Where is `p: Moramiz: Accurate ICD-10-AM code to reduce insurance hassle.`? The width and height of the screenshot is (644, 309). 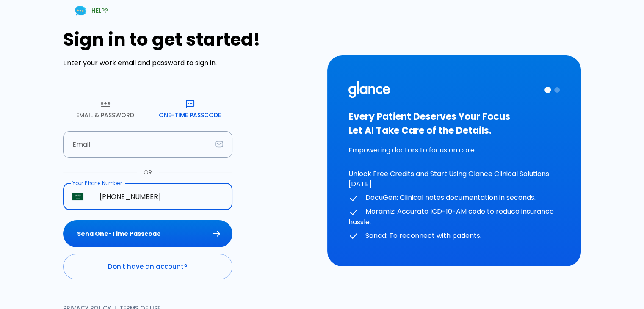
p: Moramiz: Accurate ICD-10-AM code to reduce insurance hassle. is located at coordinates (454, 217).